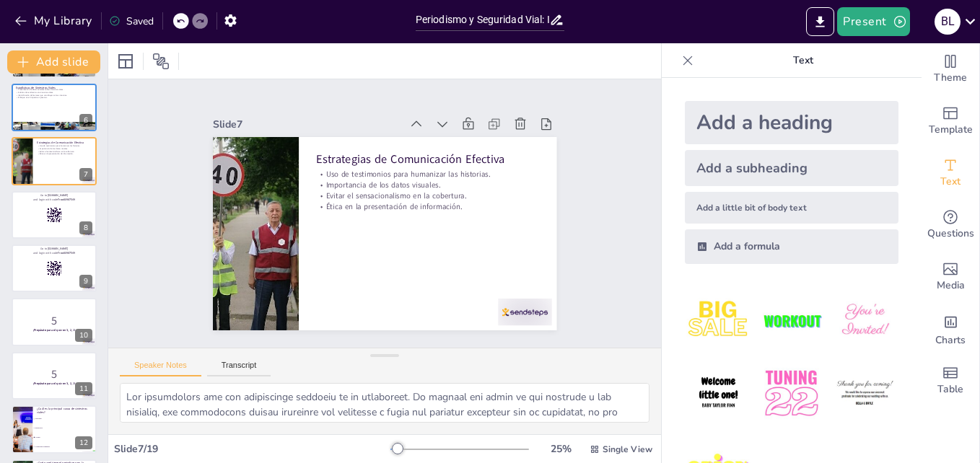 The width and height of the screenshot is (980, 463). What do you see at coordinates (951, 340) in the screenshot?
I see `span: Charts` at bounding box center [951, 340].